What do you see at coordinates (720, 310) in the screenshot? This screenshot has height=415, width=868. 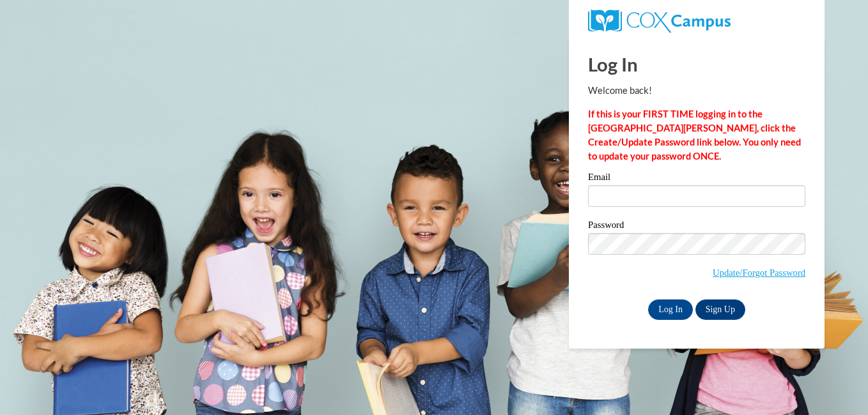 I see `a: Sign Up` at bounding box center [720, 310].